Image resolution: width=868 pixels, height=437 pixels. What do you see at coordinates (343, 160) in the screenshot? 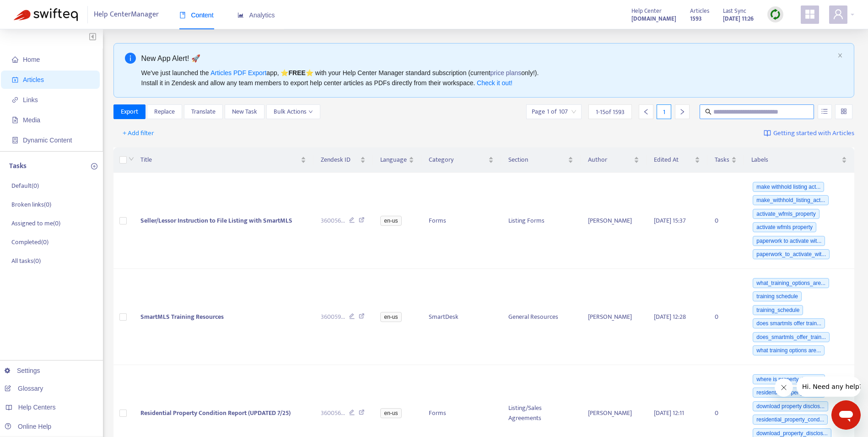
I see `th: Zendesk ID` at bounding box center [343, 160].